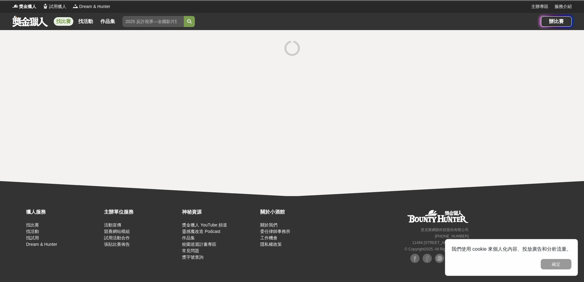 The height and width of the screenshot is (282, 584). Describe the element at coordinates (540, 6) in the screenshot. I see `a: 主辦專區` at that location.